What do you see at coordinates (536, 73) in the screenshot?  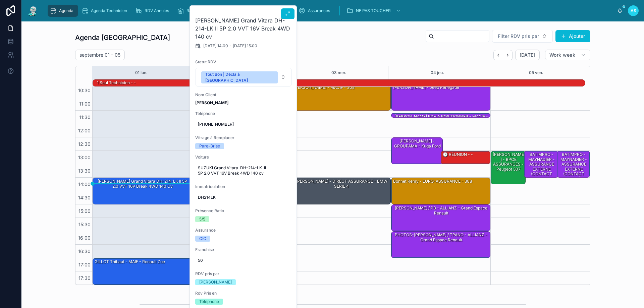 I see `div: 05 ven.` at bounding box center [536, 73].